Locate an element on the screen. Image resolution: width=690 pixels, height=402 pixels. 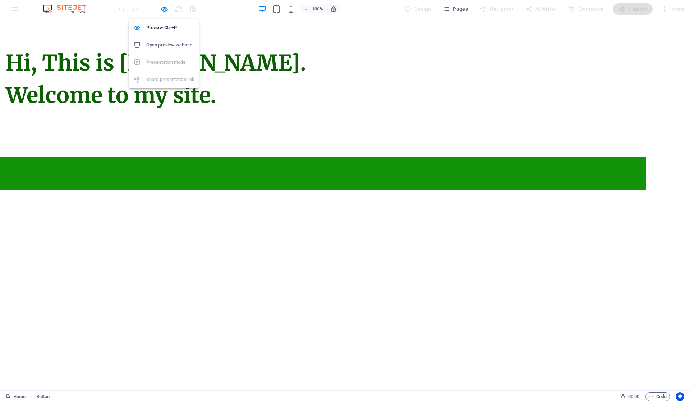
nav: breadcrumb is located at coordinates (43, 396).